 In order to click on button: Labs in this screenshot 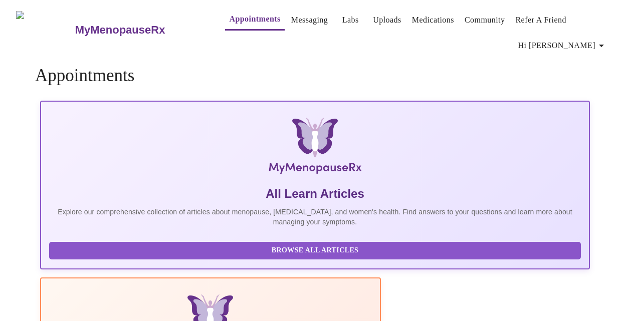, I will do `click(350, 20)`.